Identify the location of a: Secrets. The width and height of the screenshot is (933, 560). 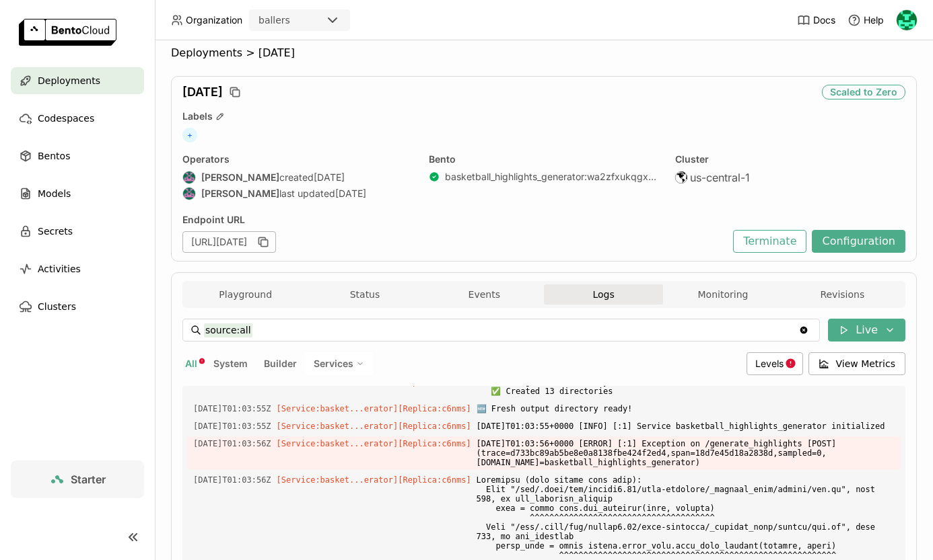
(77, 232).